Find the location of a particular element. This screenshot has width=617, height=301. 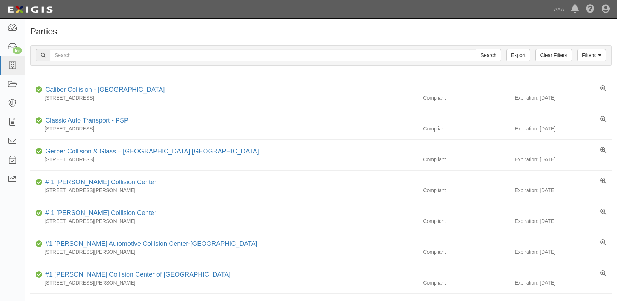

a: Clear Filters is located at coordinates (554, 55).